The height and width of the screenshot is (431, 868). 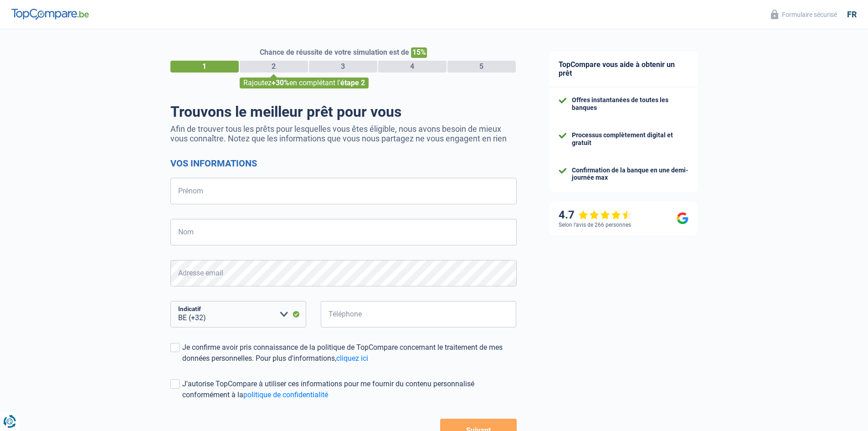 I want to click on a: politique de confidentialité, so click(x=285, y=394).